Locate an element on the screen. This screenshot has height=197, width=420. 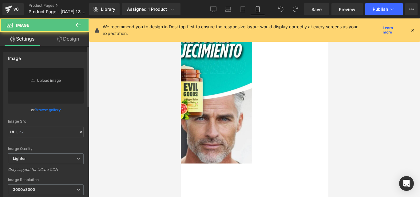
a: Design is located at coordinates (68, 39).